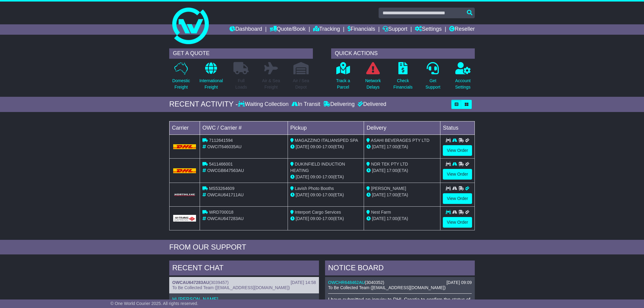 The height and width of the screenshot is (308, 644). Describe the element at coordinates (462, 30) in the screenshot. I see `a: Reseller` at that location.